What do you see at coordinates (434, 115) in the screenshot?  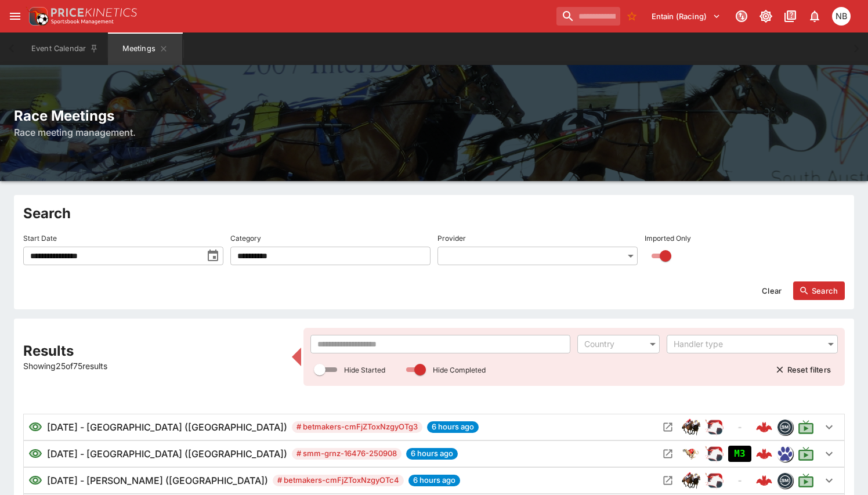 I see `h2: Race Meetings` at bounding box center [434, 115].